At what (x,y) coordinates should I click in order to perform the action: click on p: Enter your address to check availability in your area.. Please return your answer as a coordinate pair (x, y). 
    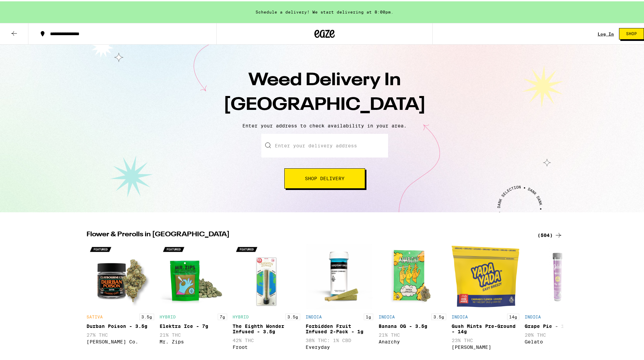
    Looking at the image, I should click on (324, 125).